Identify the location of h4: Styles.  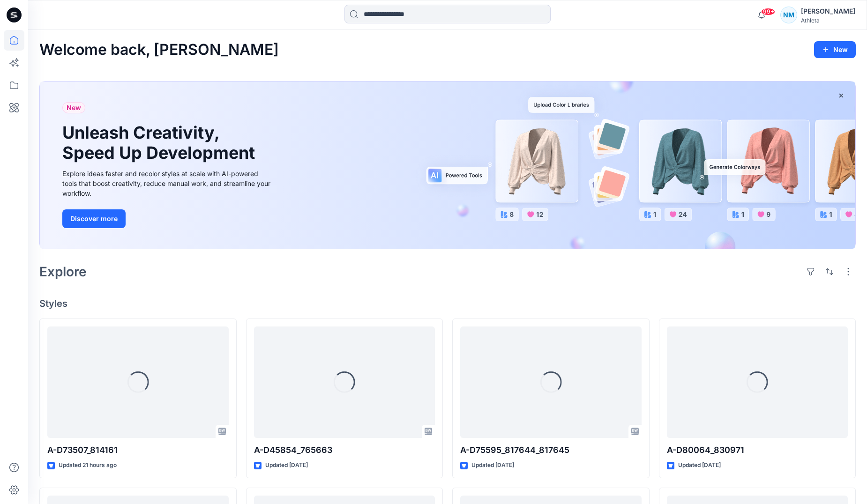
(447, 303).